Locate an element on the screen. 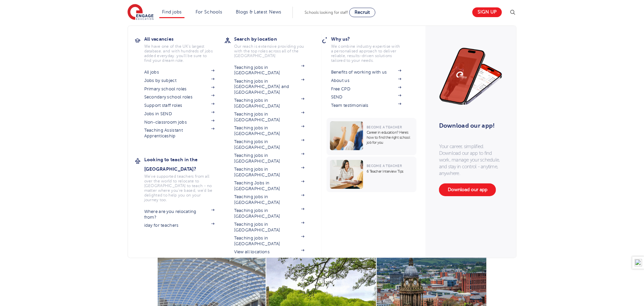 The height and width of the screenshot is (306, 644). a: Primary school roles is located at coordinates (180, 89).